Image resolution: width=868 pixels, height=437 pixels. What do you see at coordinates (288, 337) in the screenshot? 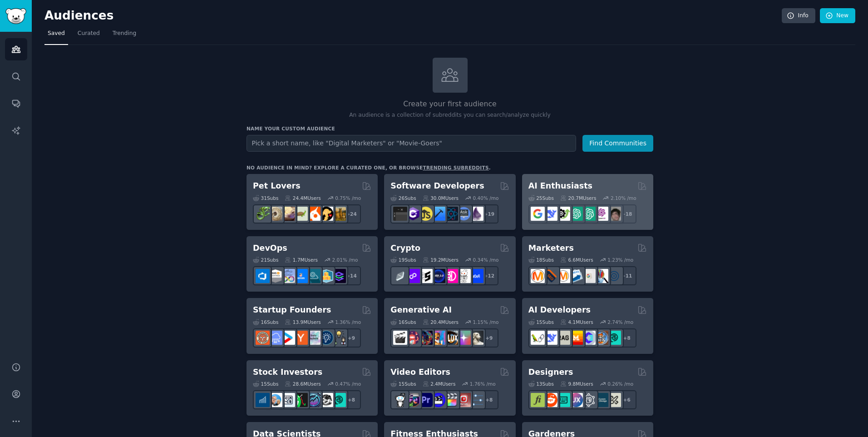
I see `img: startup` at bounding box center [288, 337].